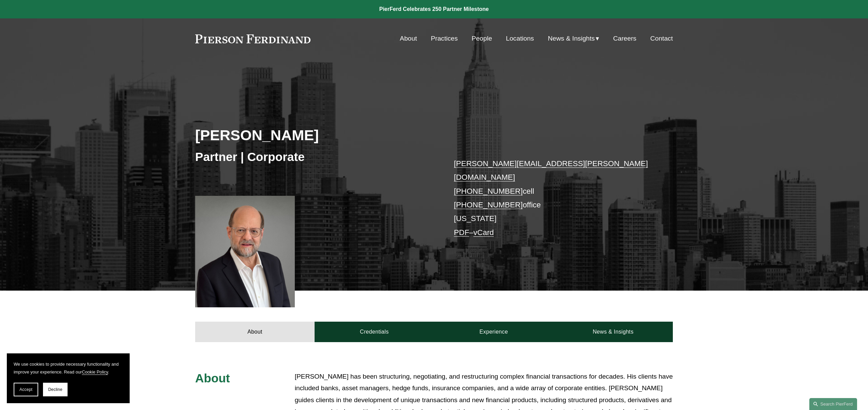 The height and width of the screenshot is (410, 868). What do you see at coordinates (26, 389) in the screenshot?
I see `span: Accept` at bounding box center [26, 389].